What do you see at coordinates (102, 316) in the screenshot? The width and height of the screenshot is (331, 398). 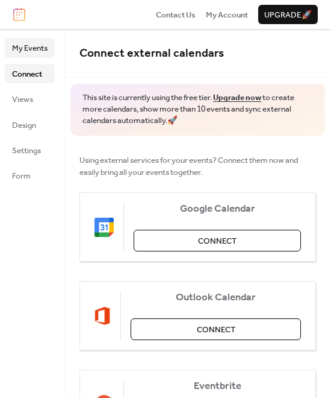 I see `img: outlook` at bounding box center [102, 316].